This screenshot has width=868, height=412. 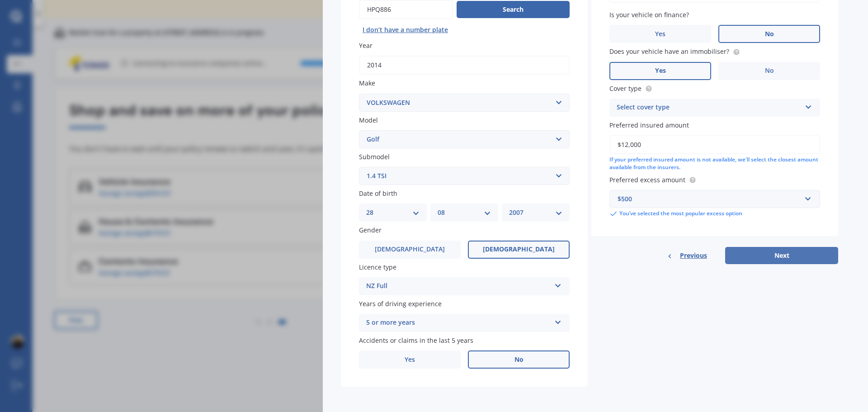 I want to click on span: Years of driving experience, so click(x=400, y=303).